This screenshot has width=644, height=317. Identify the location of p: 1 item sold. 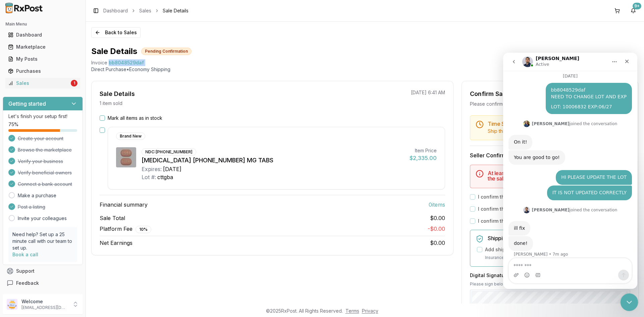
(111, 103).